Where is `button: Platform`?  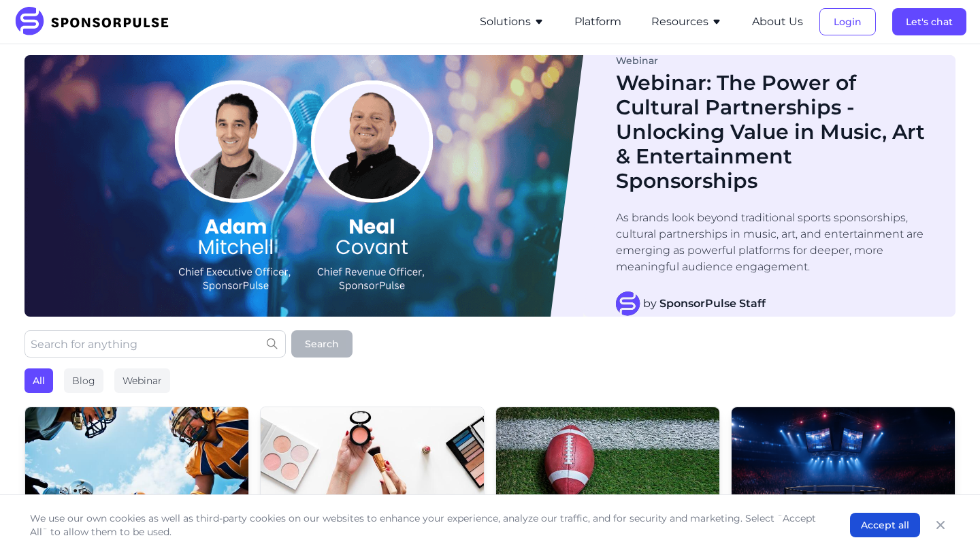
button: Platform is located at coordinates (598, 22).